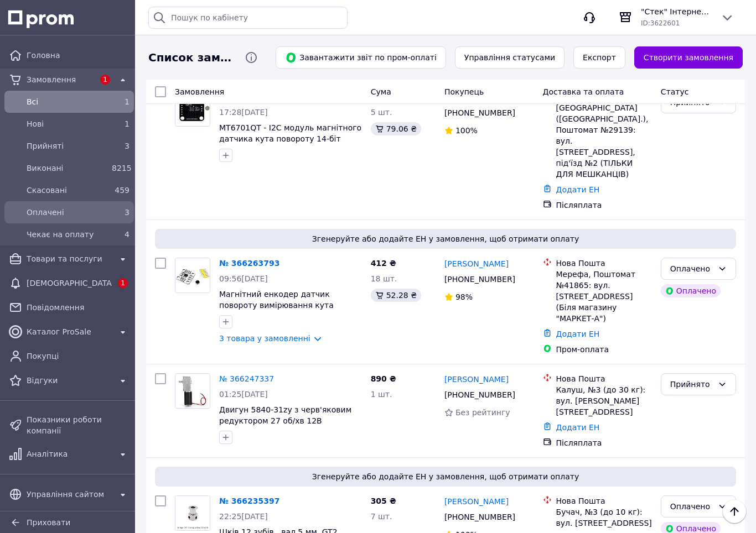  Describe the element at coordinates (290, 139) in the screenshot. I see `a: MT6701QT - I2C модуль магнітного датчика кута повороту 14-біт енкодер` at that location.